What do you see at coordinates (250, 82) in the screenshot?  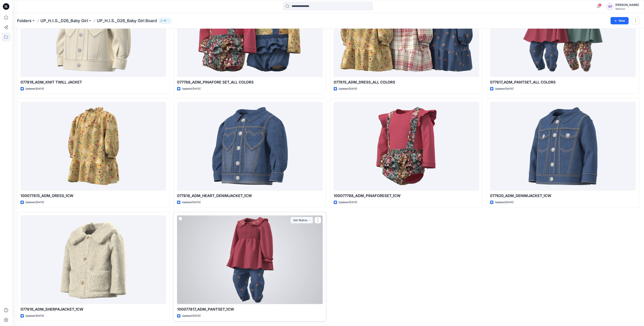 I see `p: 077788_ADM_PINAFORE SET_ALL COLORS` at bounding box center [250, 82].